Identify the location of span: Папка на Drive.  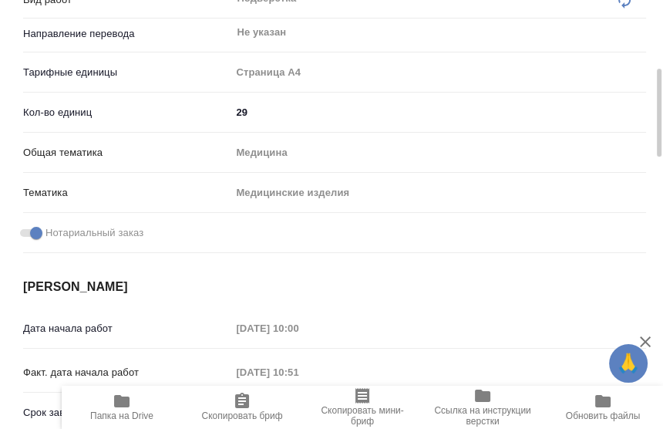
(122, 415).